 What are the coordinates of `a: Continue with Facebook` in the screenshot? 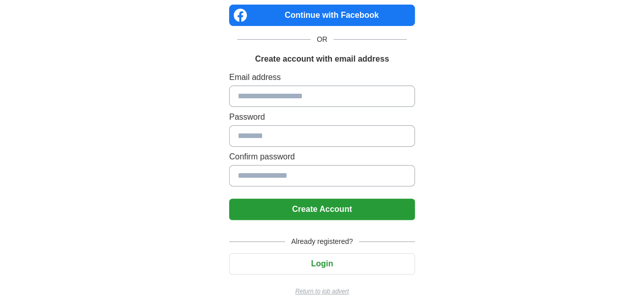 It's located at (322, 15).